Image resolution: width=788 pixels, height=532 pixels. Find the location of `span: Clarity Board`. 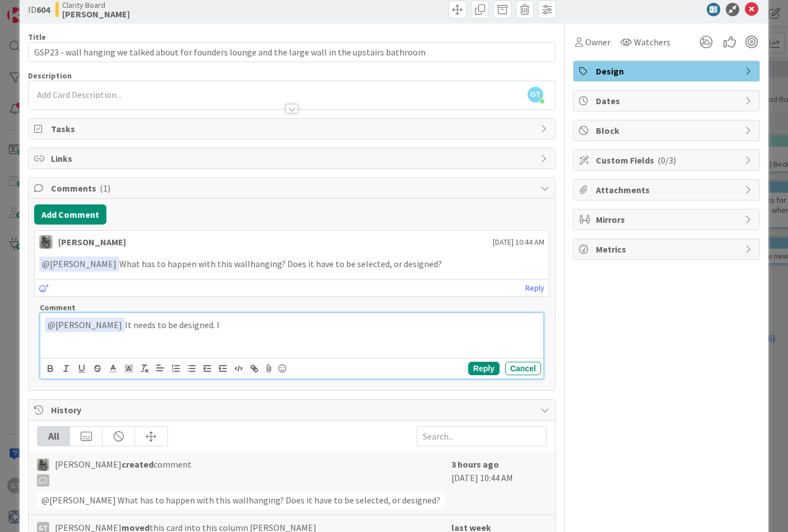

span: Clarity Board is located at coordinates (95, 5).